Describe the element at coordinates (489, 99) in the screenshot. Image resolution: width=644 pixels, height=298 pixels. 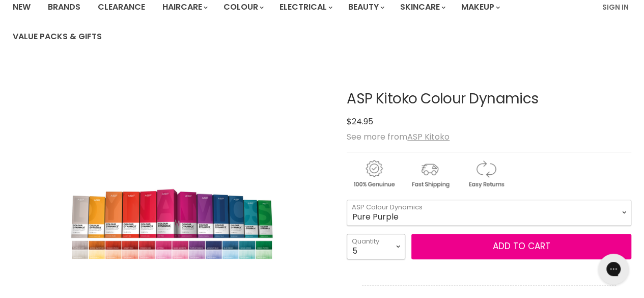
I see `h1: ASP Kitoko Colour Dynamics` at that location.